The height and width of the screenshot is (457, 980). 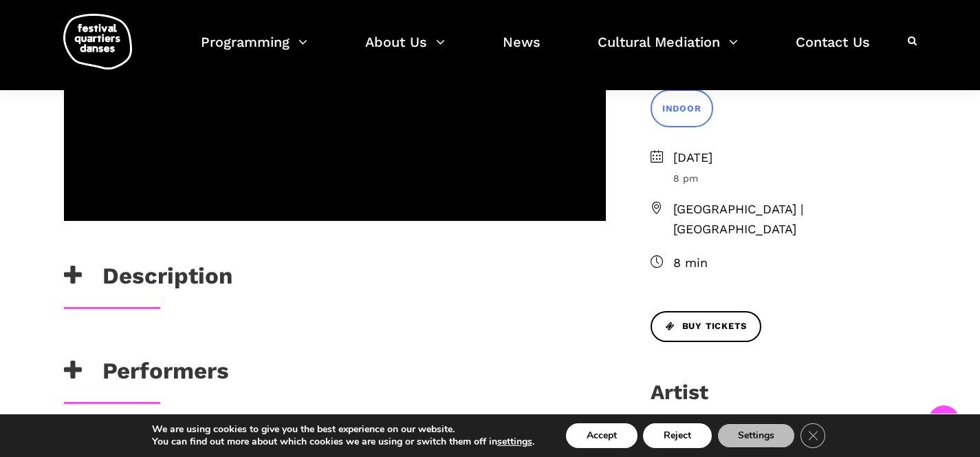 What do you see at coordinates (832, 50) in the screenshot?
I see `a: Contact Us` at bounding box center [832, 50].